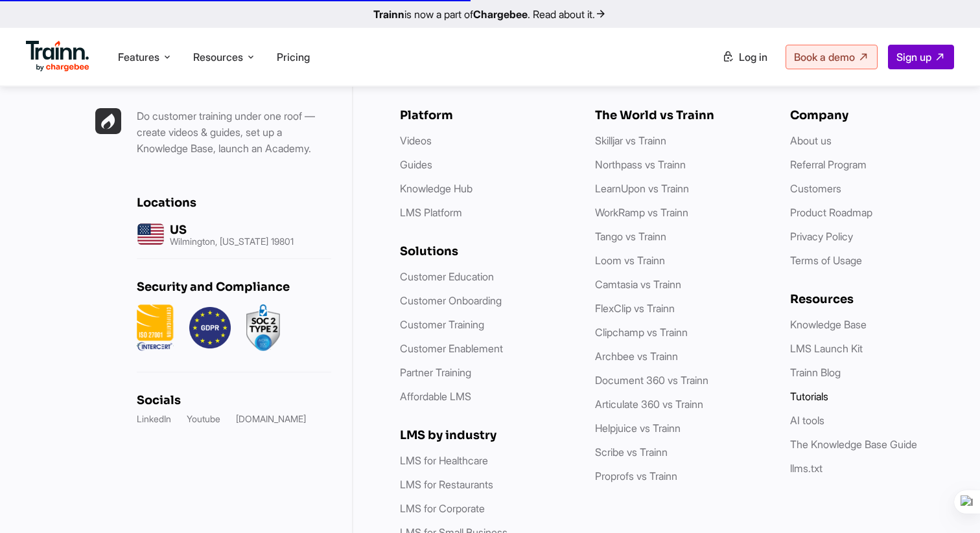 This screenshot has height=533, width=980. I want to click on h6: LMS by industry, so click(484, 435).